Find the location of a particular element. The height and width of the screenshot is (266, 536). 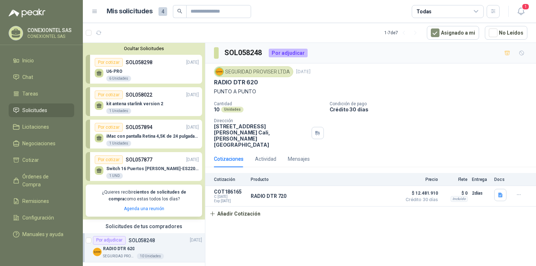

div: Mensajes is located at coordinates (299, 159).